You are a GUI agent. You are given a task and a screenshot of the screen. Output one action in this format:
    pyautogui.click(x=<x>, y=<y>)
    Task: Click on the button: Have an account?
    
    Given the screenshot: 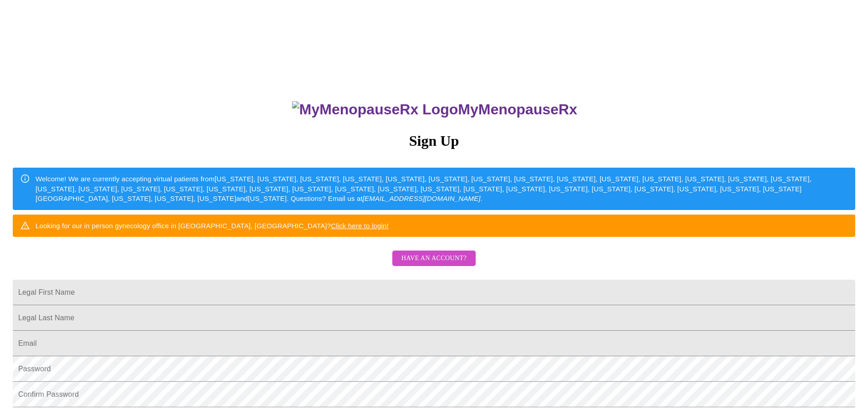 What is the action you would take?
    pyautogui.click(x=434, y=258)
    